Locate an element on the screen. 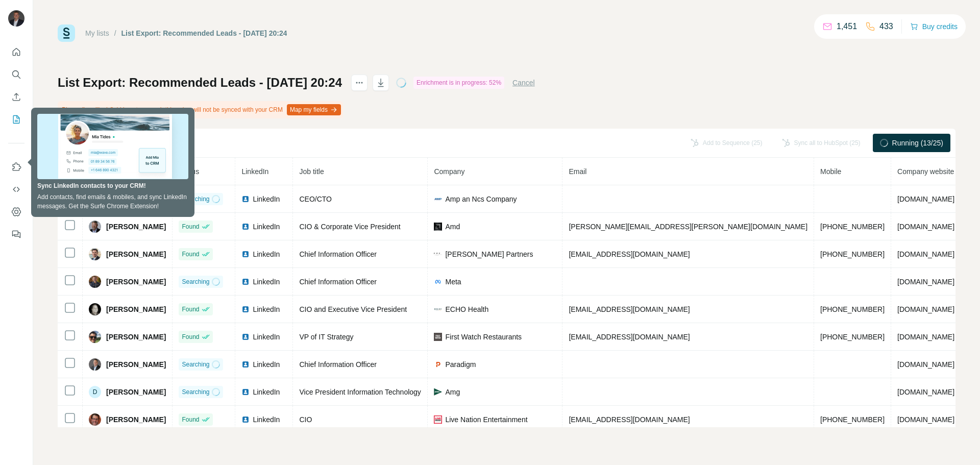  span: CIO & Corporate Vice President is located at coordinates (350, 227).